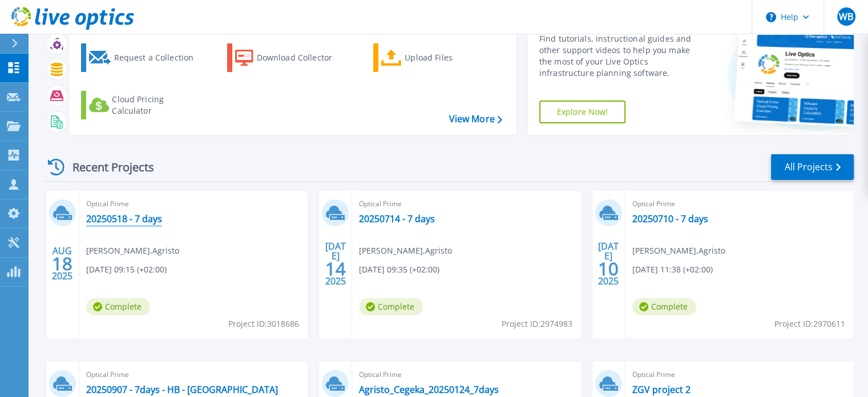  I want to click on a: 20250714 - 7 days, so click(397, 219).